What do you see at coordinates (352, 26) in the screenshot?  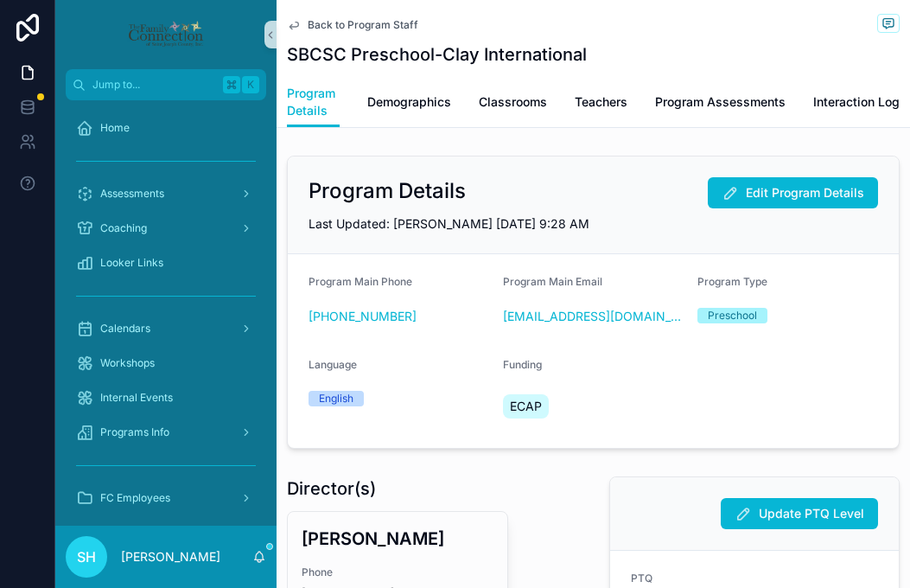 I see `a: Back to Program Staff` at bounding box center [352, 26].